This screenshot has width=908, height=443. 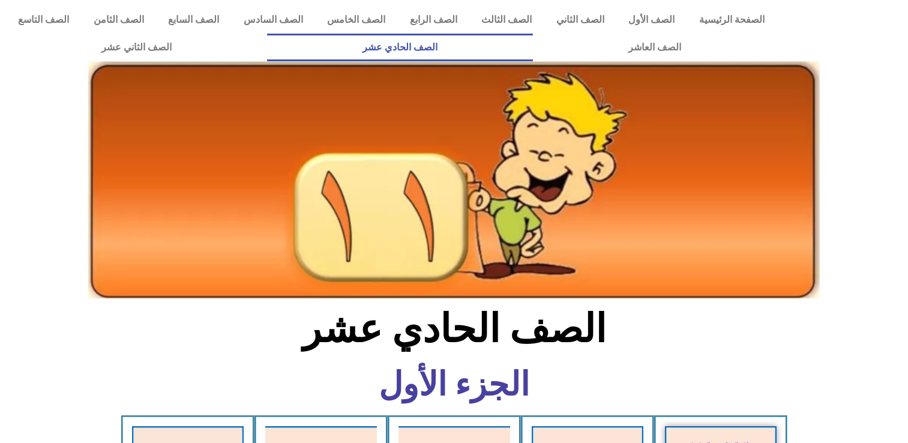 I want to click on a: الصف الرابع, so click(x=434, y=20).